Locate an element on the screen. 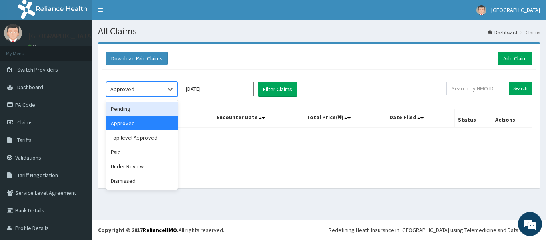 This screenshot has width=546, height=240. strong: Copyright © 2017 . is located at coordinates (138, 230).